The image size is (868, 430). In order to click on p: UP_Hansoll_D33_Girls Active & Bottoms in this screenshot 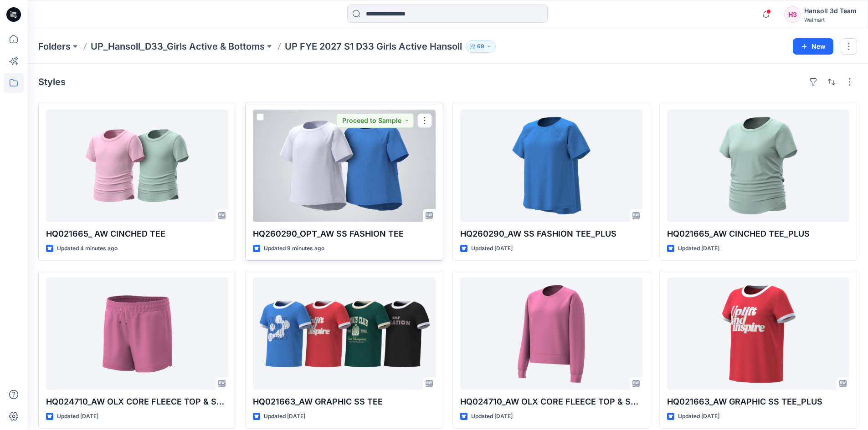, I will do `click(177, 46)`.